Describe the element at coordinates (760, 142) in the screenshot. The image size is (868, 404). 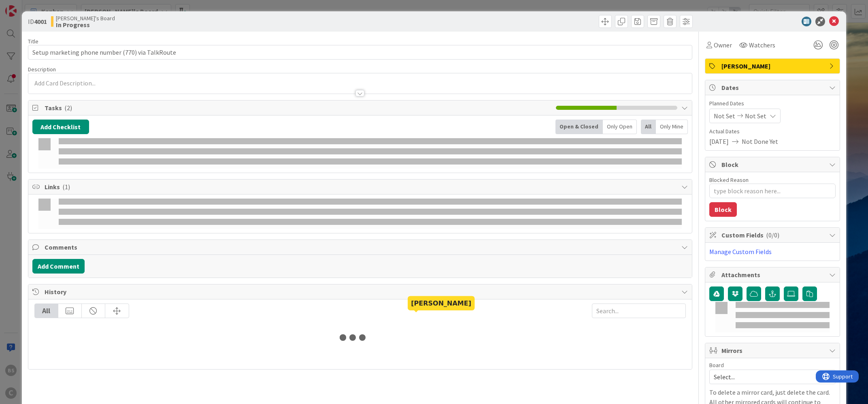
I see `span: Not Done Yet` at that location.